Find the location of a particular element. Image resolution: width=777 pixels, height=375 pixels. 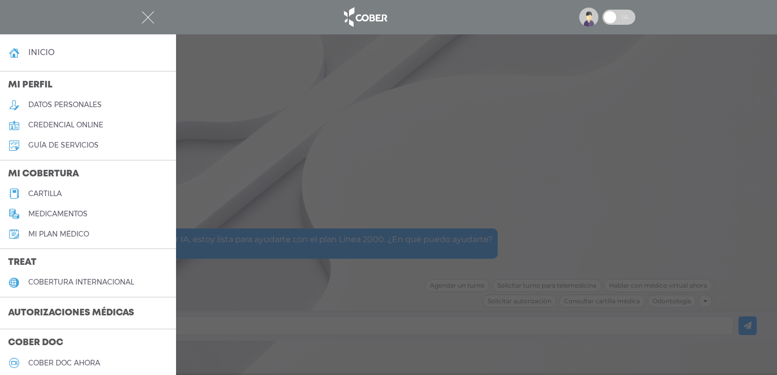

h5: Mi plan médico is located at coordinates (59, 234).